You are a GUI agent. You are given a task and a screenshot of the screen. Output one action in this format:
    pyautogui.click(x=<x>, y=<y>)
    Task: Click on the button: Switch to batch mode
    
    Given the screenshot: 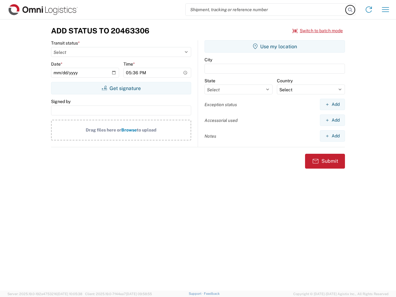 What is the action you would take?
    pyautogui.click(x=317, y=31)
    